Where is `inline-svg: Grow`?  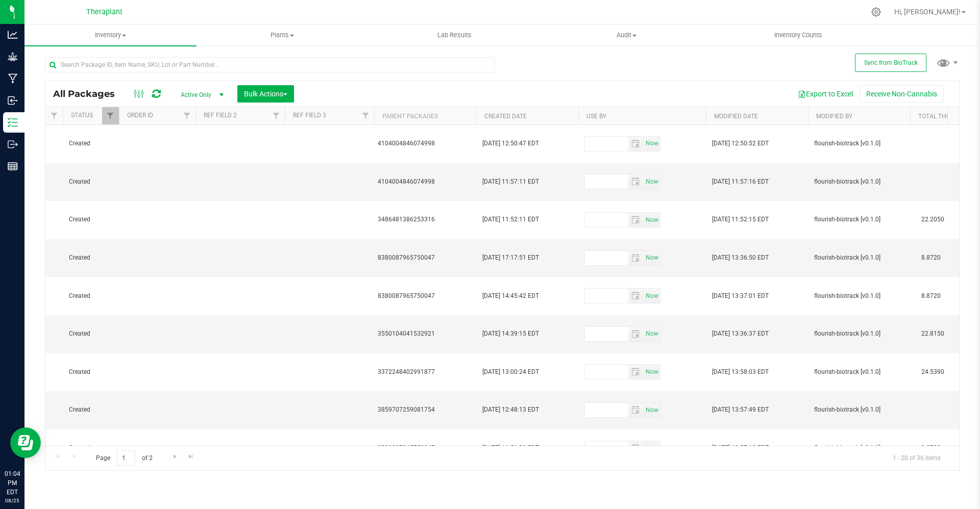
inline-svg: Grow is located at coordinates (13, 56).